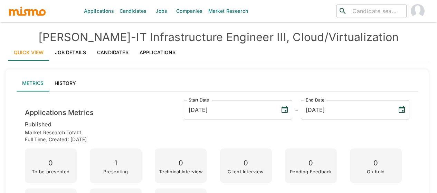  Describe the element at coordinates (59, 113) in the screenshot. I see `h6: Applications Metrics` at that location.